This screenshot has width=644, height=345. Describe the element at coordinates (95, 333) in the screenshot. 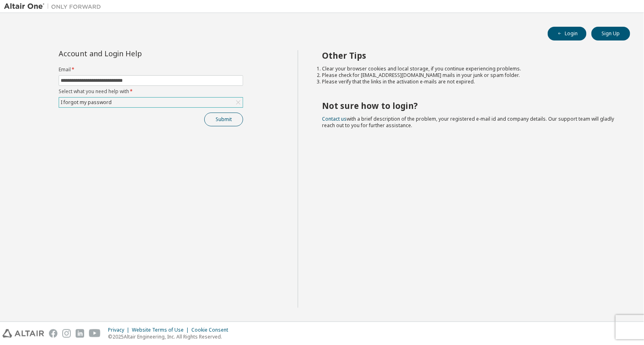

I see `img: youtube.svg` at that location.